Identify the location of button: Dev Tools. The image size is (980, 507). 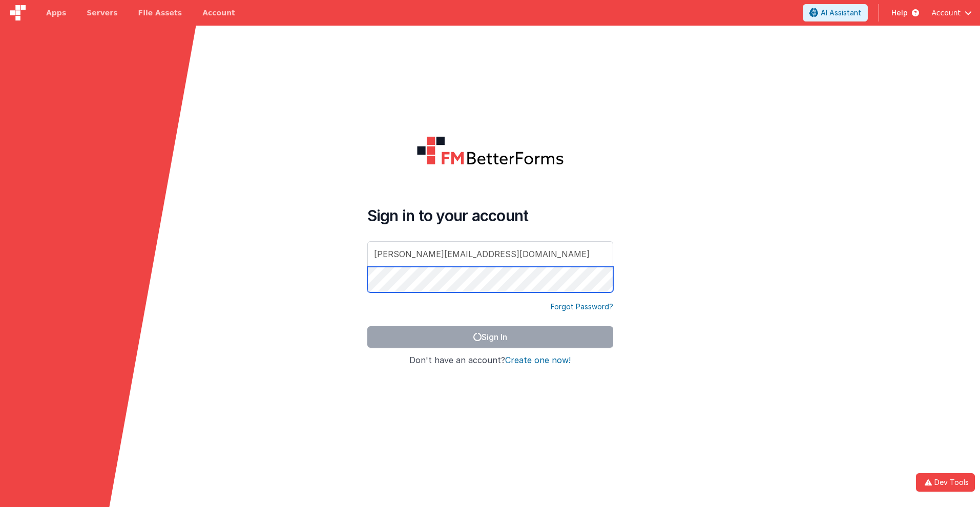
(944, 483).